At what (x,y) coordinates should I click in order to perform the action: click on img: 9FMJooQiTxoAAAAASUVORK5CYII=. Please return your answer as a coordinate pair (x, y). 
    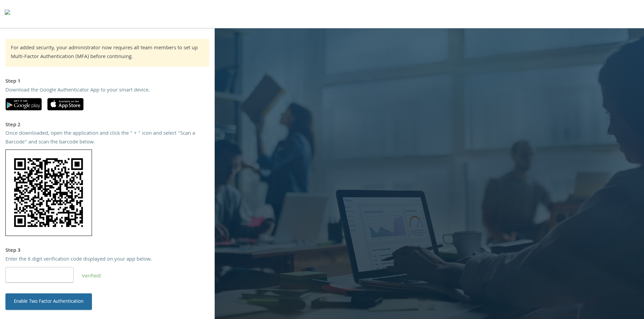
    Looking at the image, I should click on (49, 193).